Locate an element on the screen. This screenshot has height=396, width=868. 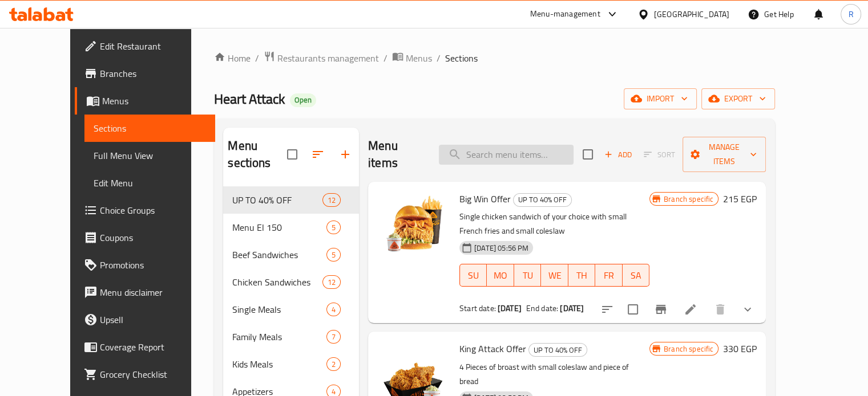
span: Kids Meals is located at coordinates (279, 364).